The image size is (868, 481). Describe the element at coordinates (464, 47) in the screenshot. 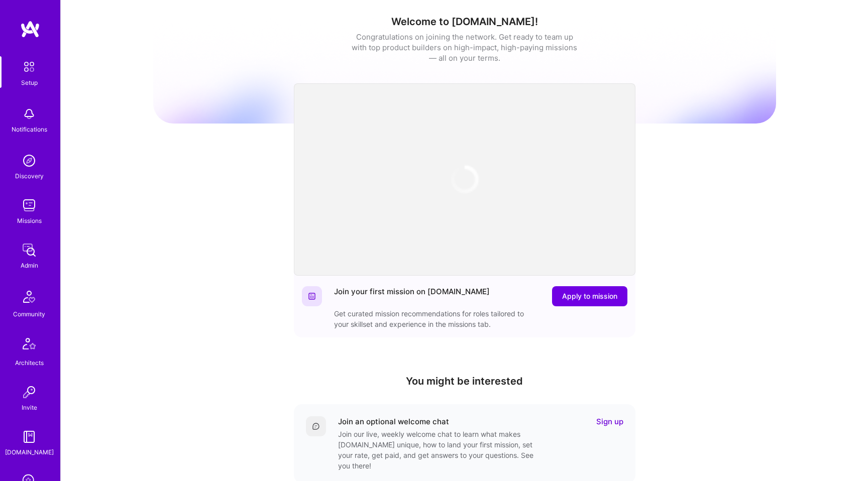

I see `div: Congratulations on joining the network. Get ready to team up with top product builders on high-im...` at that location.